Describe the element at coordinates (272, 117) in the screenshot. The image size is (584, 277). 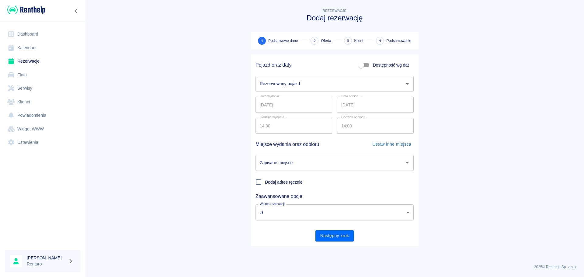
I see `label: Godzina wydania` at that location.